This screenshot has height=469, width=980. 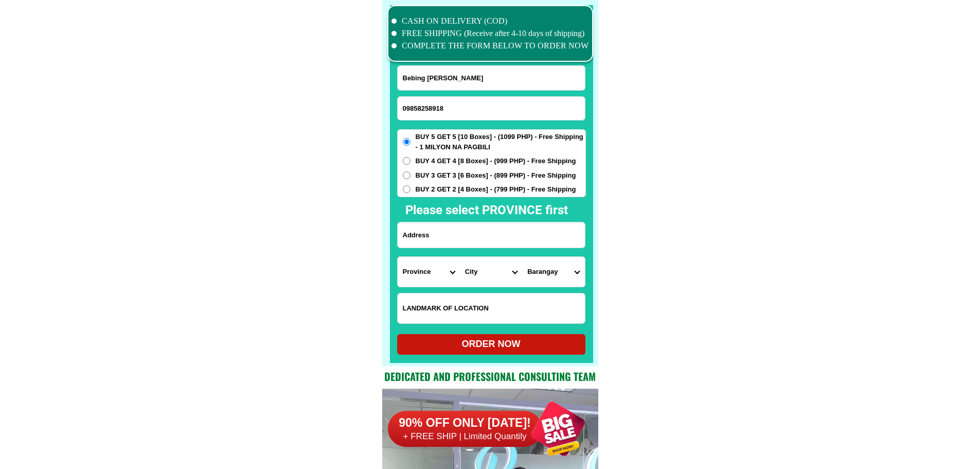 What do you see at coordinates (491, 272) in the screenshot?
I see `select: Select district` at bounding box center [491, 272].